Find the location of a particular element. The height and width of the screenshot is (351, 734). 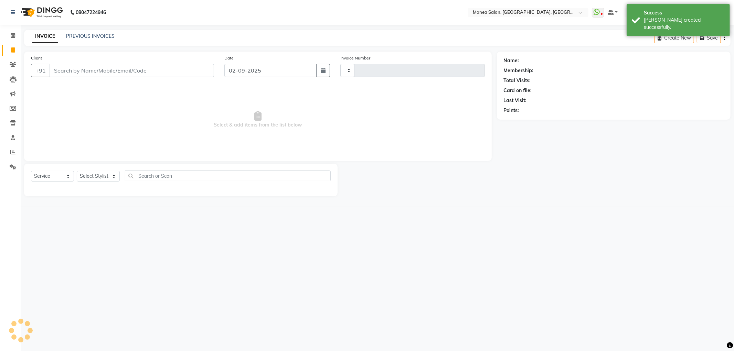

div: Total Visits: is located at coordinates (517, 80).